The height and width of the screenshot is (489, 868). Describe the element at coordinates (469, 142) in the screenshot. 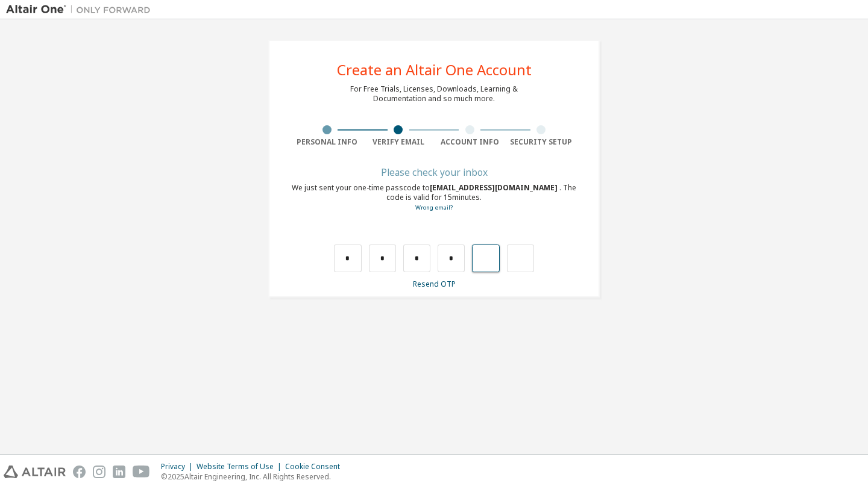

I see `div: Account Info` at that location.